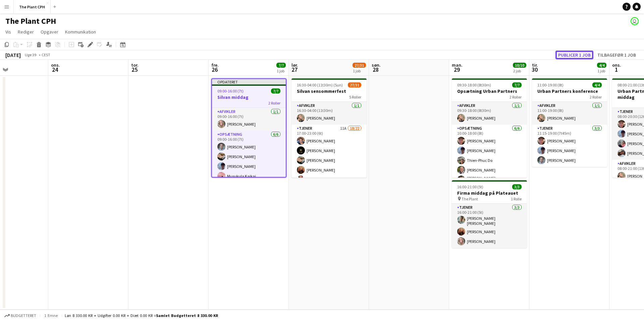  I want to click on h3: Firma middag på Plateauet, so click(489, 193).